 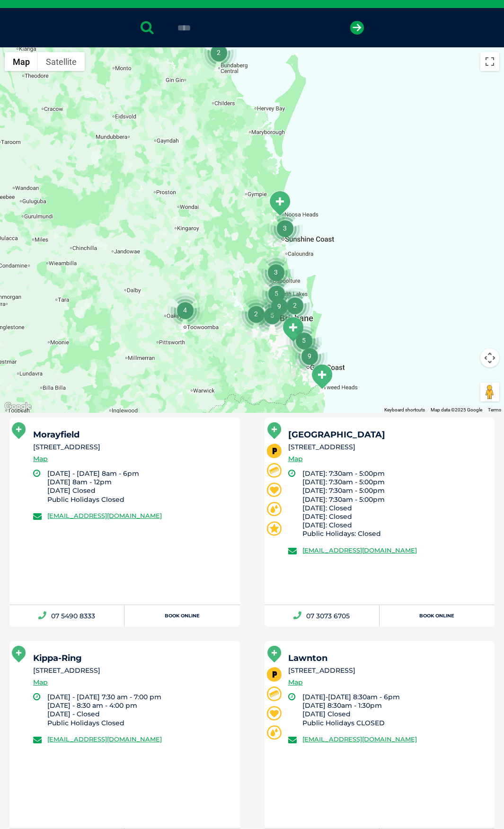 I want to click on button: Keyboard shortcuts, so click(x=405, y=410).